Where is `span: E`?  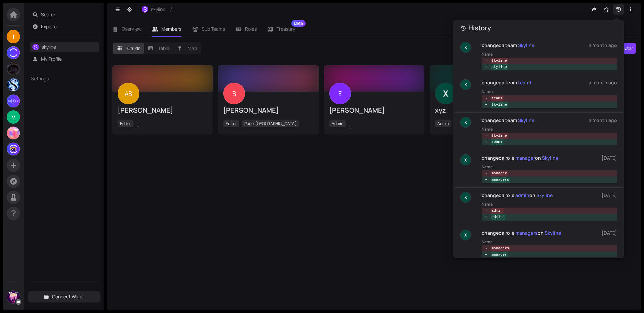 span: E is located at coordinates (340, 94).